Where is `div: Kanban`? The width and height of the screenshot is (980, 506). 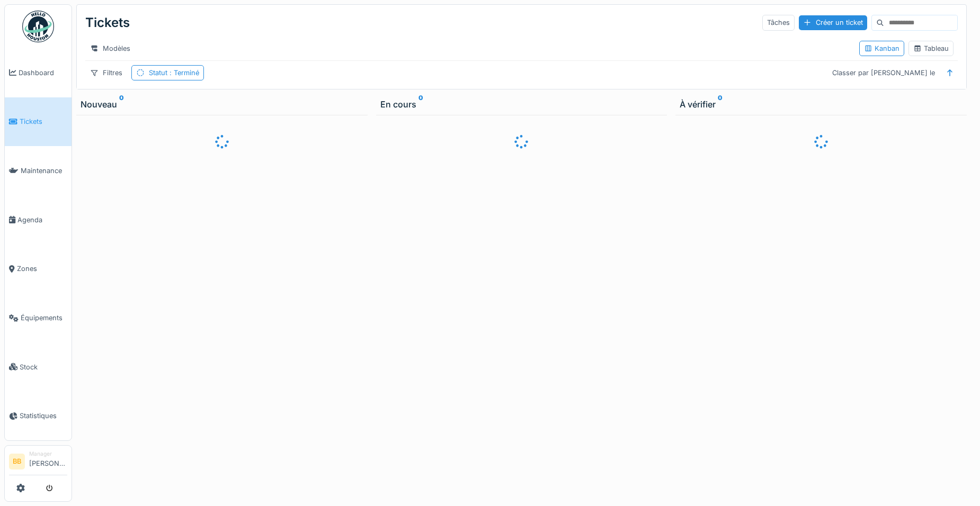
div: Kanban is located at coordinates (881, 48).